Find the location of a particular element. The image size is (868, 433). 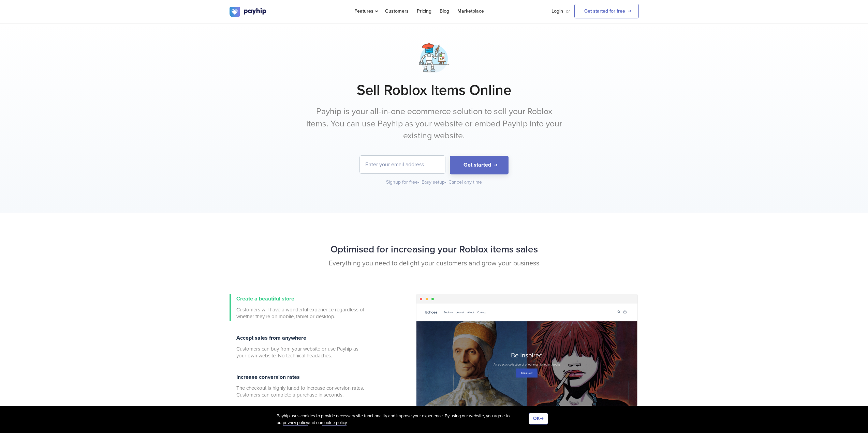

h2: Optimised for increasing your Roblox items sales is located at coordinates (434, 249).